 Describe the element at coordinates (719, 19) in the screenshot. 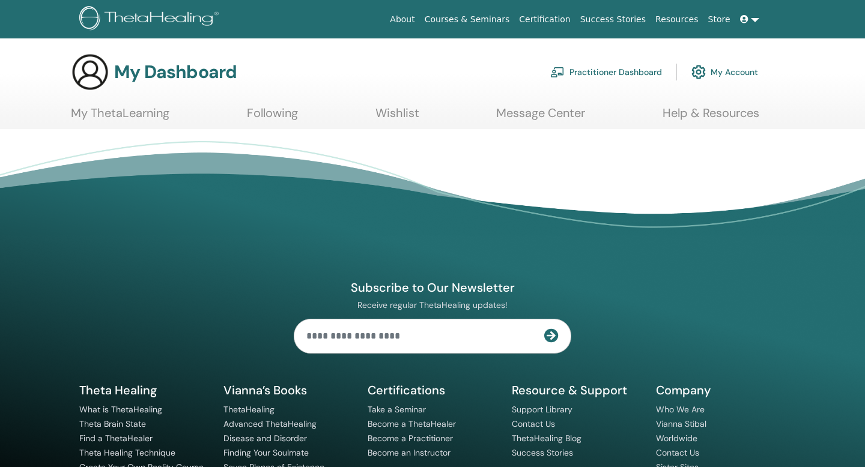

I see `a: Store` at that location.